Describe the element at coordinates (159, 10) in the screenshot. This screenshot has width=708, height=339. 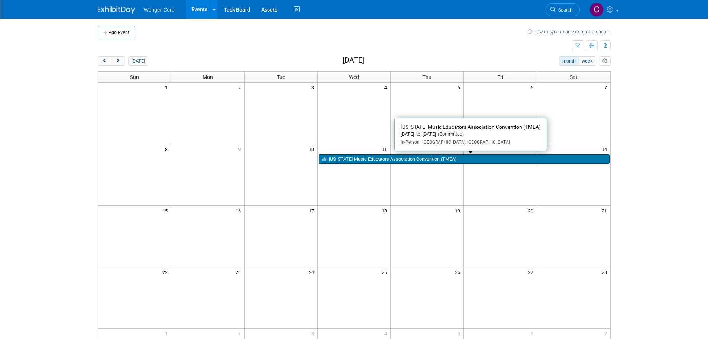
I see `span: Wenger Corp` at that location.